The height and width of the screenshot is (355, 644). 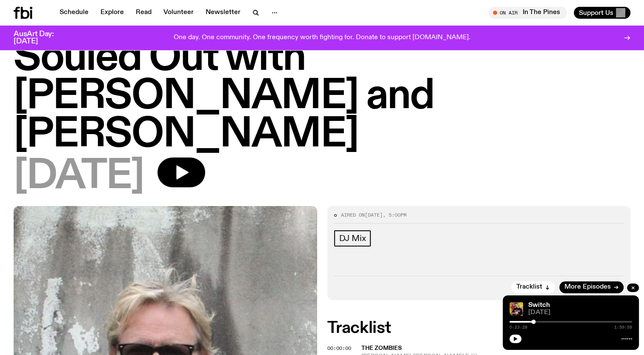 What do you see at coordinates (596, 13) in the screenshot?
I see `span: Support Us` at bounding box center [596, 13].